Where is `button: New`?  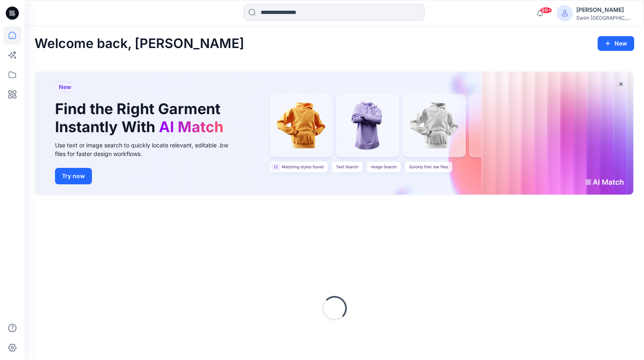
button: New is located at coordinates (616, 43).